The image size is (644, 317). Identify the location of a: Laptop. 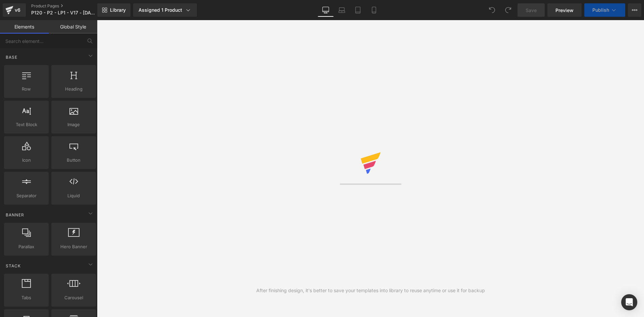
(342, 10).